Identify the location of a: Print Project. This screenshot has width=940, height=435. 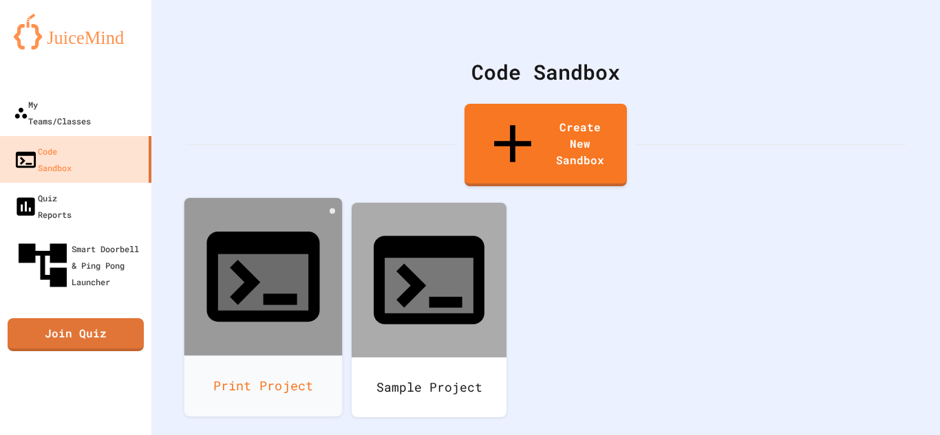
(263, 308).